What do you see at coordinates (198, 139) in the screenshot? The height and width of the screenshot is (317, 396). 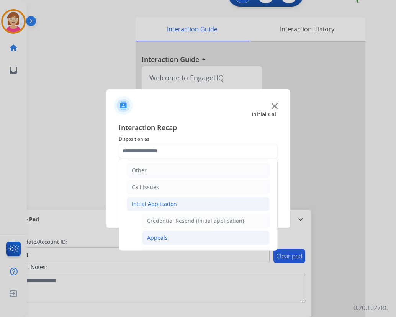 I see `span: Disposition as` at bounding box center [198, 139].